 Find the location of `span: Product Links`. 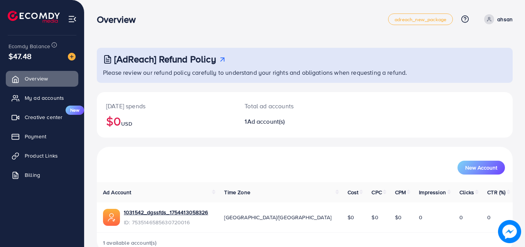

span: Product Links is located at coordinates (41, 156).